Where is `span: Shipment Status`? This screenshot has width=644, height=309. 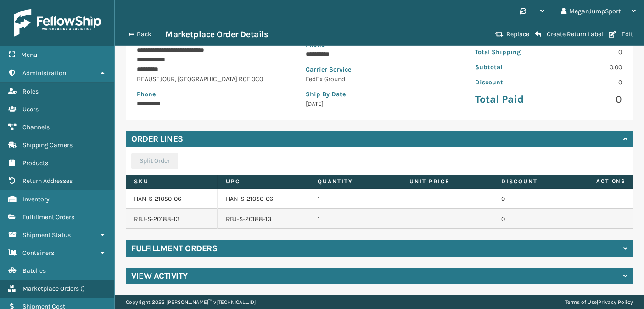 span: Shipment Status is located at coordinates (46, 235).